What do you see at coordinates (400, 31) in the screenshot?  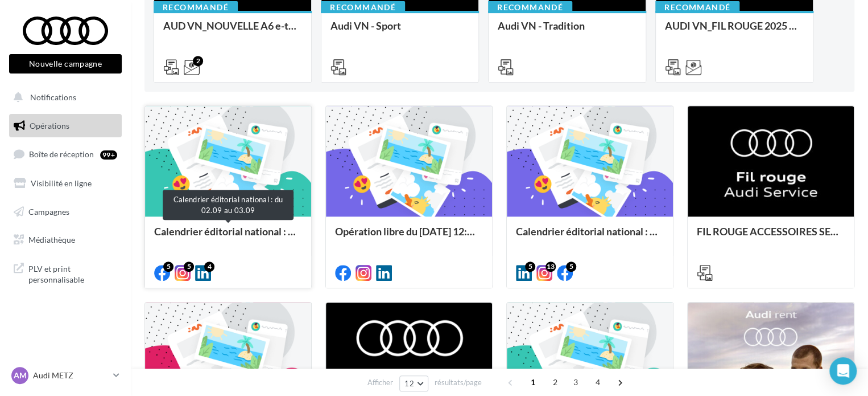 I see `div: Audi VN - Sport` at bounding box center [400, 31].